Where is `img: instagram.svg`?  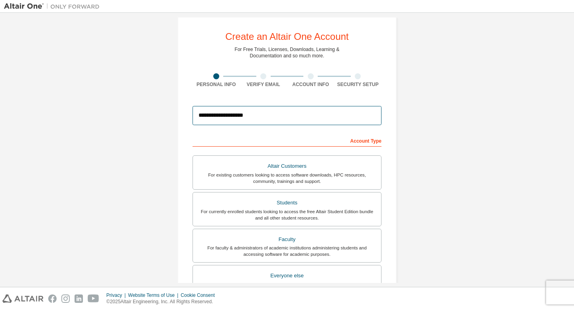
img: instagram.svg is located at coordinates (65, 299).